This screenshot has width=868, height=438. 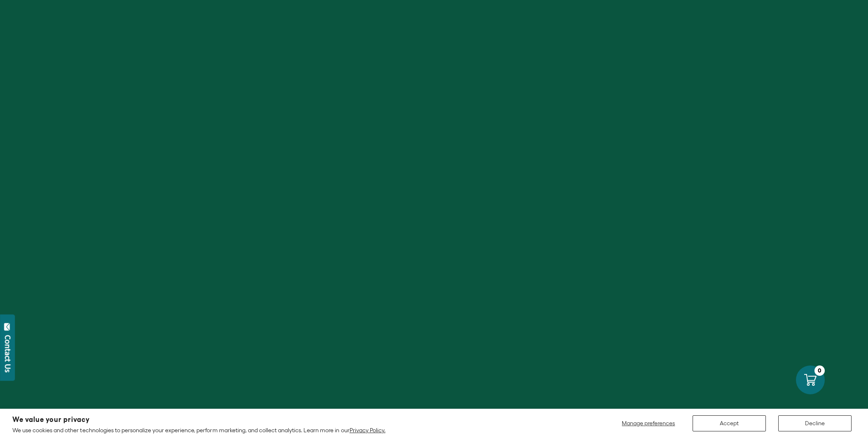 I want to click on button: Accept, so click(x=729, y=423).